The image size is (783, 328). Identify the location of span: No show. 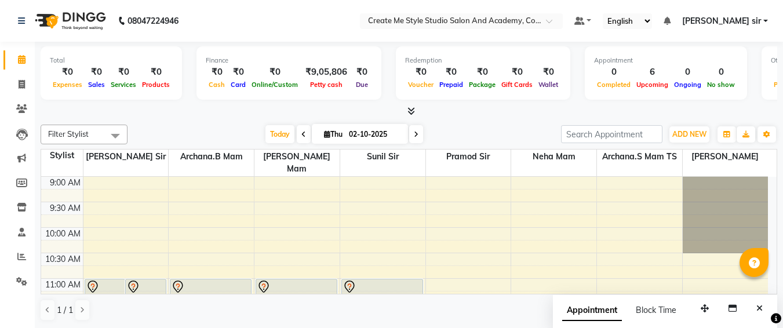
(721, 85).